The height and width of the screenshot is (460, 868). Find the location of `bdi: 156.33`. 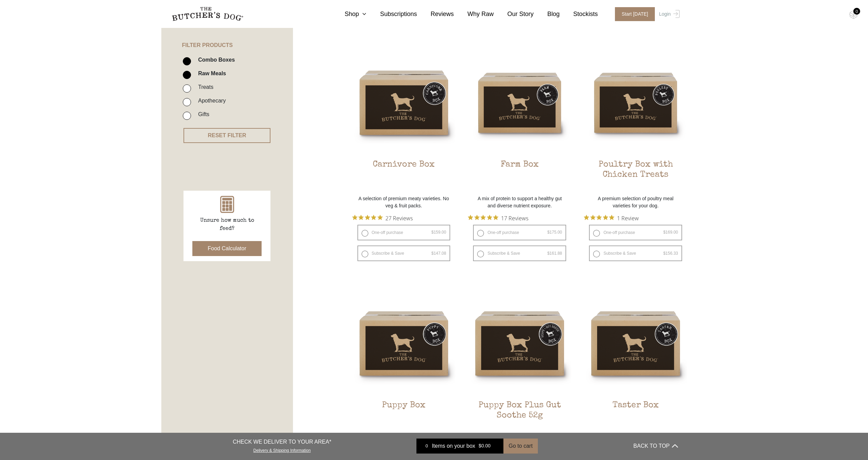

bdi: 156.33 is located at coordinates (670, 253).